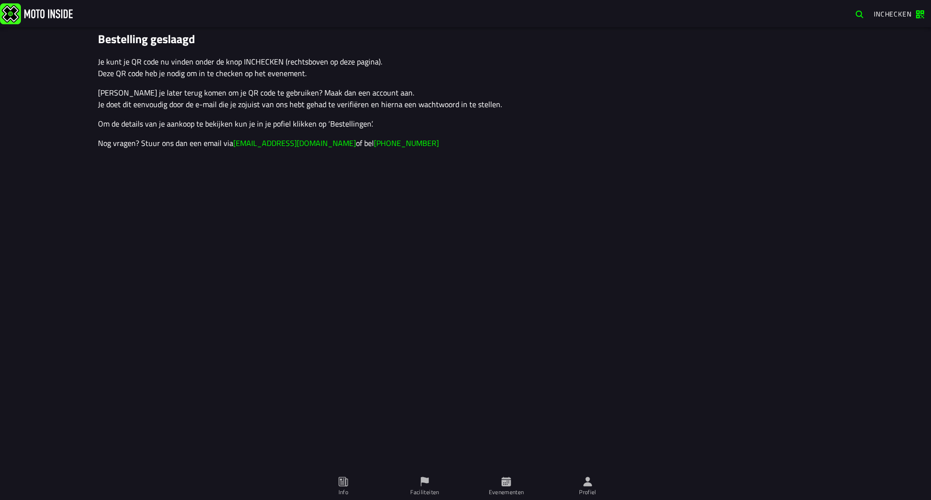  What do you see at coordinates (506, 492) in the screenshot?
I see `ion-label: Evenementen` at bounding box center [506, 492].